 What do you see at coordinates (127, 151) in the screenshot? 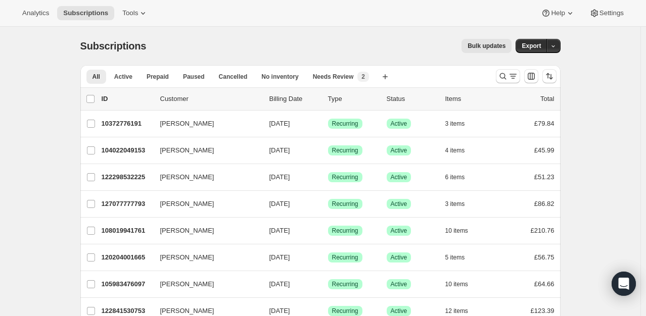
I see `p: 104022049153` at bounding box center [127, 151].